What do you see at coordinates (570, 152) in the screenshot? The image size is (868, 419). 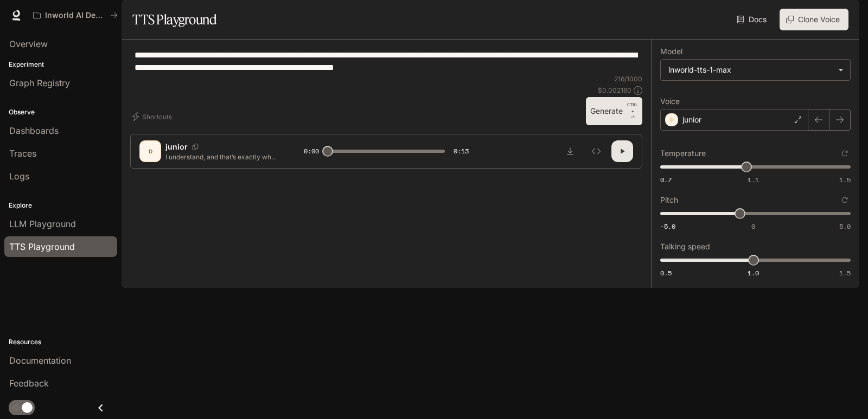 I see `button: Download audio` at bounding box center [570, 152].